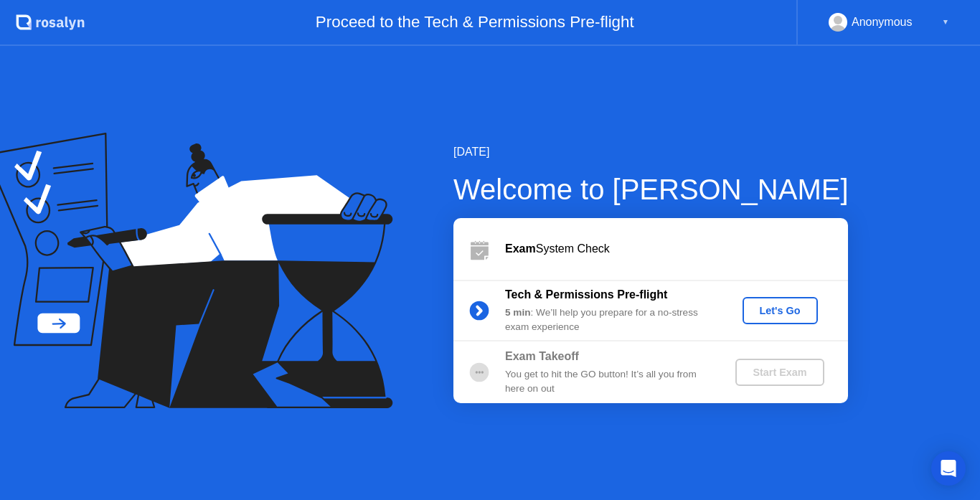  What do you see at coordinates (520, 248) in the screenshot?
I see `b: Exam` at bounding box center [520, 248].